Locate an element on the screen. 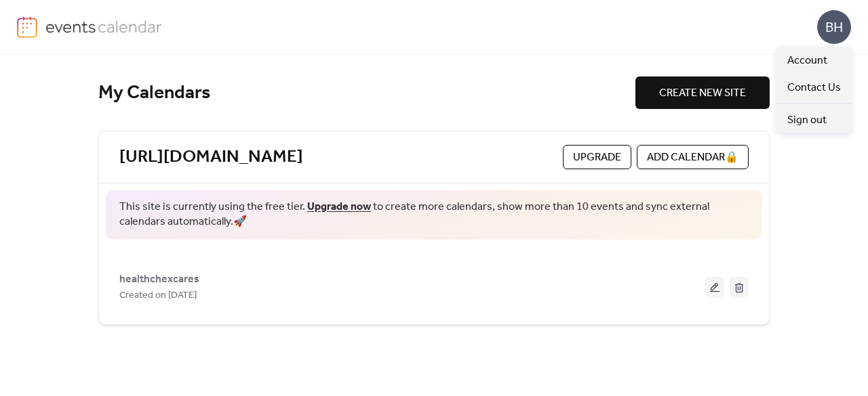 This screenshot has width=868, height=396. a: healthchexcares is located at coordinates (159, 279).